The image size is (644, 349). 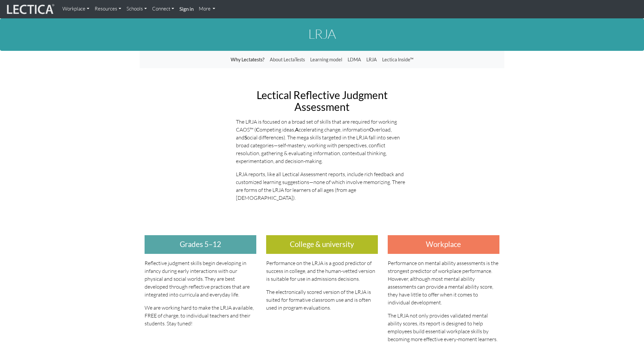 What do you see at coordinates (444, 245) in the screenshot?
I see `h3: Workplace` at bounding box center [444, 245].